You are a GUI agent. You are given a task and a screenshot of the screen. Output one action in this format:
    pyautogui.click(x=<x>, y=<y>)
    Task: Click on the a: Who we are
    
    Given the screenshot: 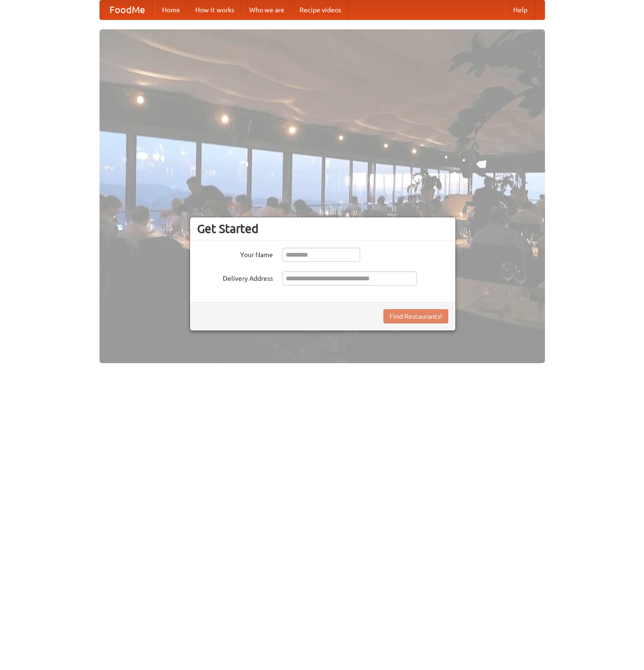 What is the action you would take?
    pyautogui.click(x=267, y=10)
    